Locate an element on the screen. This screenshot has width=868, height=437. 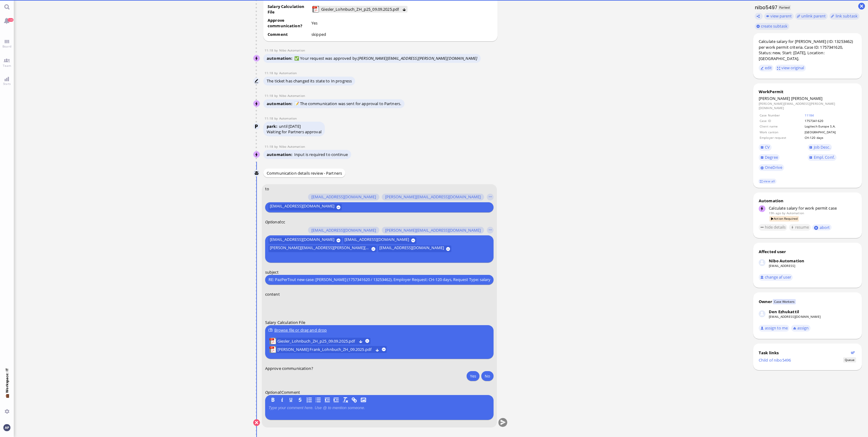
span: automation@nibo.ai is located at coordinates (292, 96).